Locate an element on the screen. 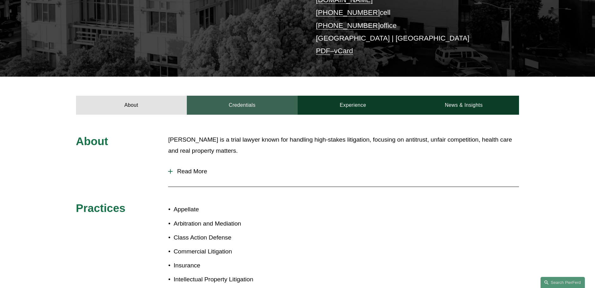 The image size is (595, 288). a: About is located at coordinates (131, 105).